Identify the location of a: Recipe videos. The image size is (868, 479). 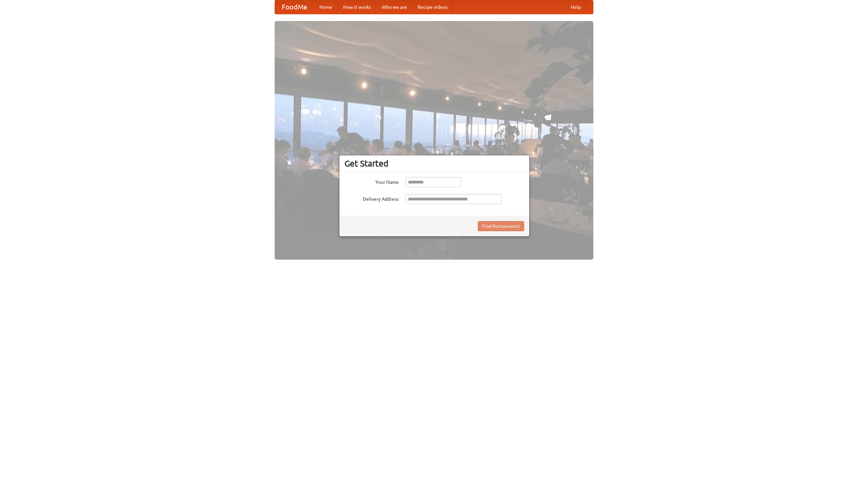
(432, 7).